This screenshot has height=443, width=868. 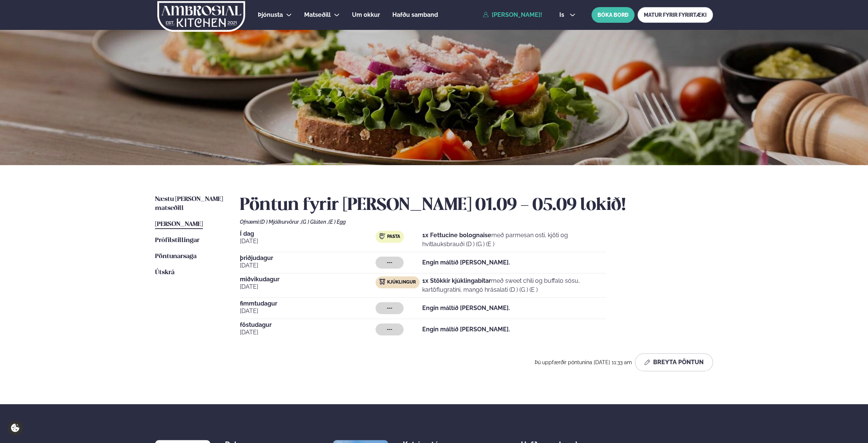 What do you see at coordinates (382, 236) in the screenshot?
I see `img: pasta.svg` at bounding box center [382, 236].